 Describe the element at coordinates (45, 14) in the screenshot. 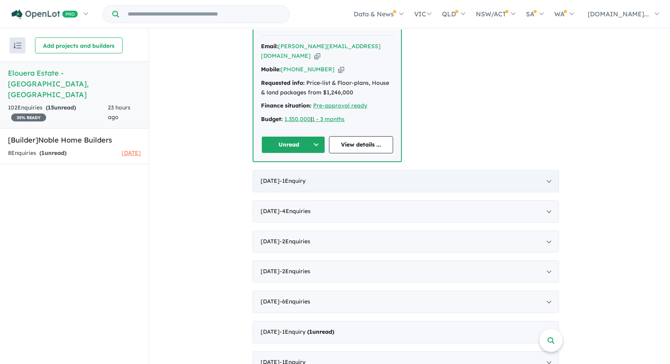

I see `img: Openlot PRO Logo White` at that location.